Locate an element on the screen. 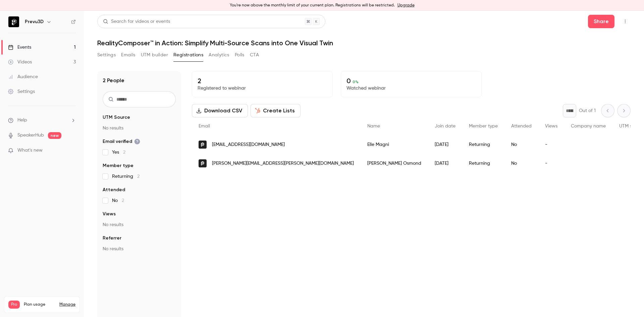 The width and height of the screenshot is (644, 317). p: Watched webinar is located at coordinates (411, 88).